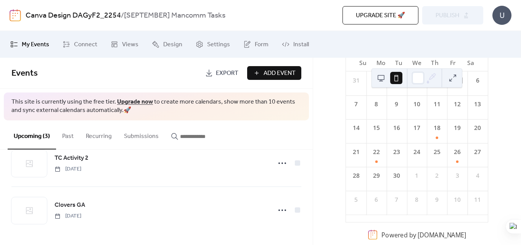 Image resolution: width=521 pixels, height=245 pixels. Describe the element at coordinates (30, 44) in the screenshot. I see `a: My Events` at that location.